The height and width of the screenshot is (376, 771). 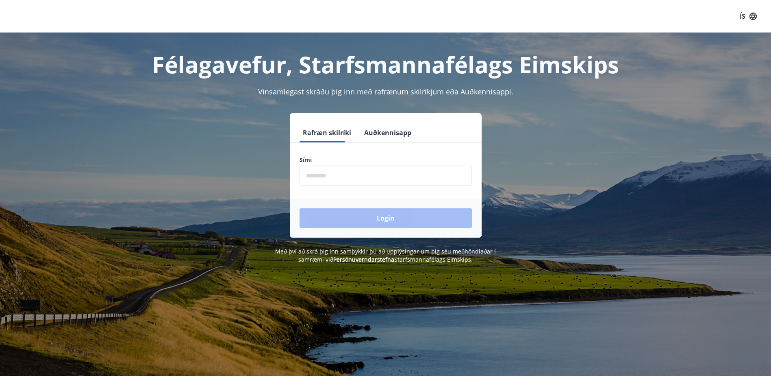 What do you see at coordinates (364, 259) in the screenshot?
I see `a: Persónuverndarstefna` at bounding box center [364, 259].